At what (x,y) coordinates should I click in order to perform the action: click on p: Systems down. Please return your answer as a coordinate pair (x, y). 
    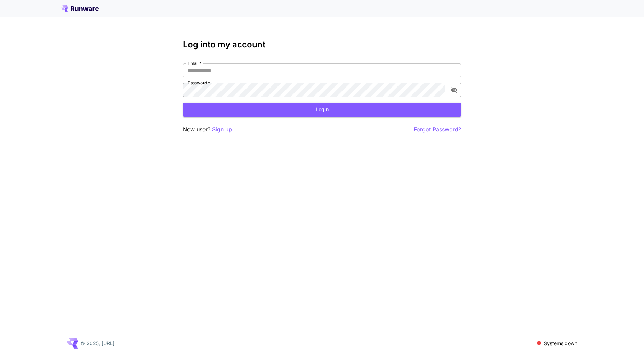
    Looking at the image, I should click on (561, 343).